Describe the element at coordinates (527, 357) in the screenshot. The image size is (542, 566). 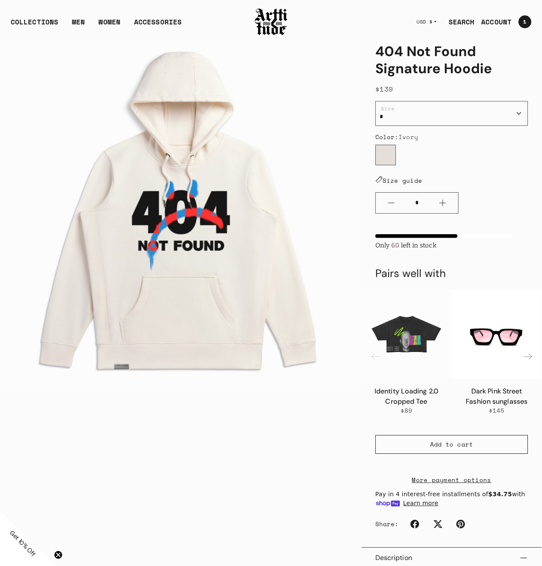
I see `div: Next slide` at that location.